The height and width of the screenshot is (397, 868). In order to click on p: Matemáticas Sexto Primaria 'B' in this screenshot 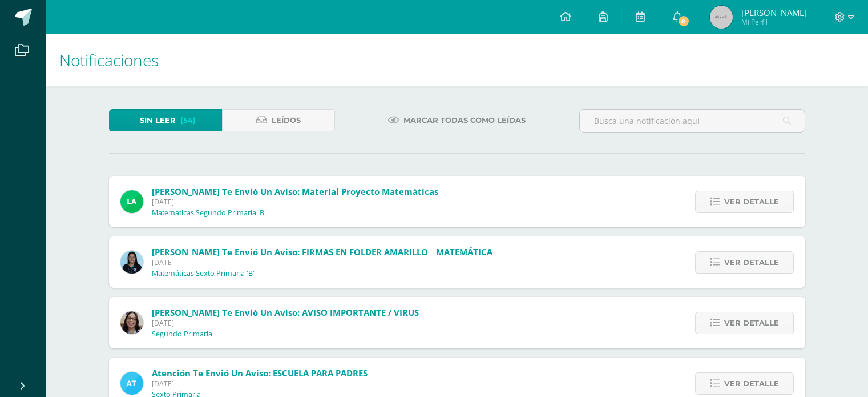, I will do `click(203, 273)`.